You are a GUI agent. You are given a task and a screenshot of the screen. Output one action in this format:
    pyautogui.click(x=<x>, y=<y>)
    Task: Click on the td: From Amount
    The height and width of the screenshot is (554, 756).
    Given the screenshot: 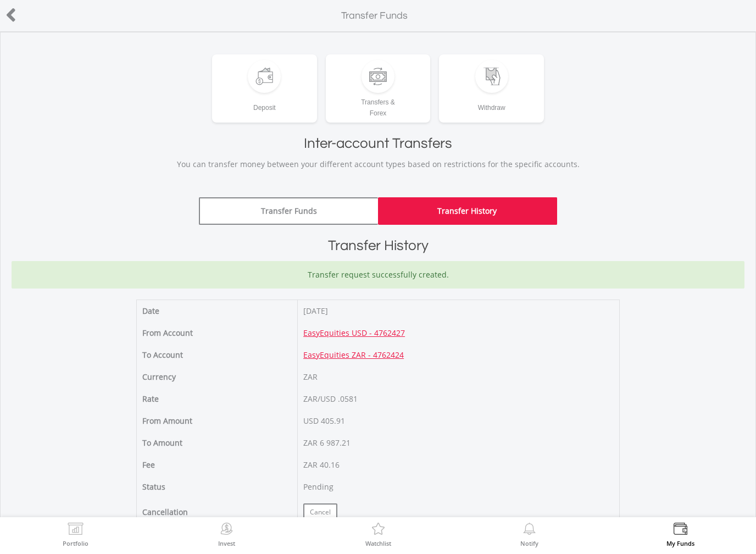 What is the action you would take?
    pyautogui.click(x=217, y=421)
    